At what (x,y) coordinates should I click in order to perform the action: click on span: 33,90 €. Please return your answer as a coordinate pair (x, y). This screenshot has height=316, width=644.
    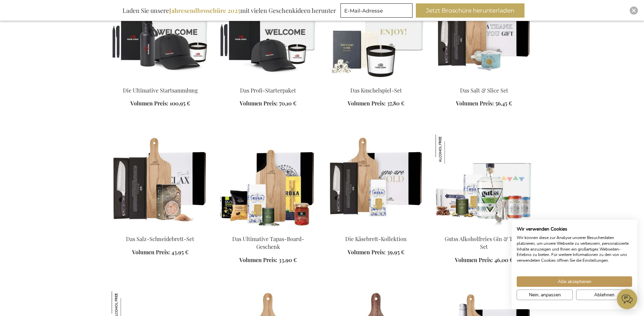
    Looking at the image, I should click on (287, 260).